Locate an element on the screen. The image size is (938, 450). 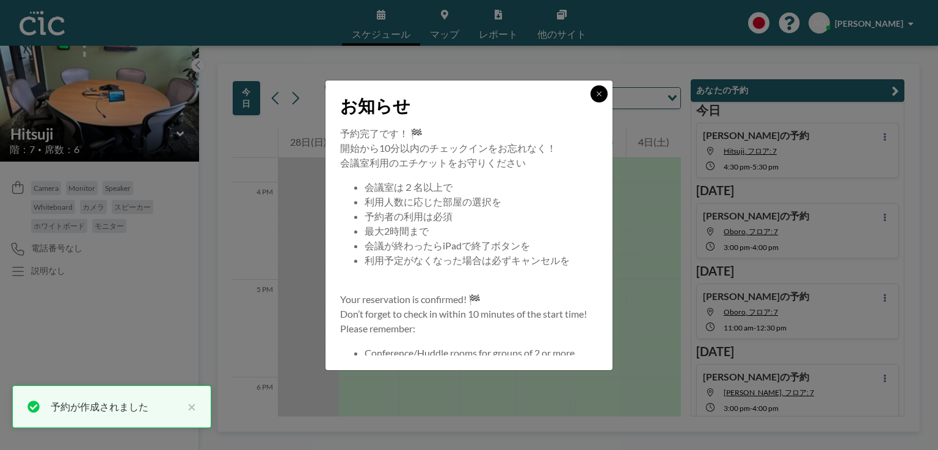
span: 会議が終わったらiPadで終了ボタンを is located at coordinates (447, 245).